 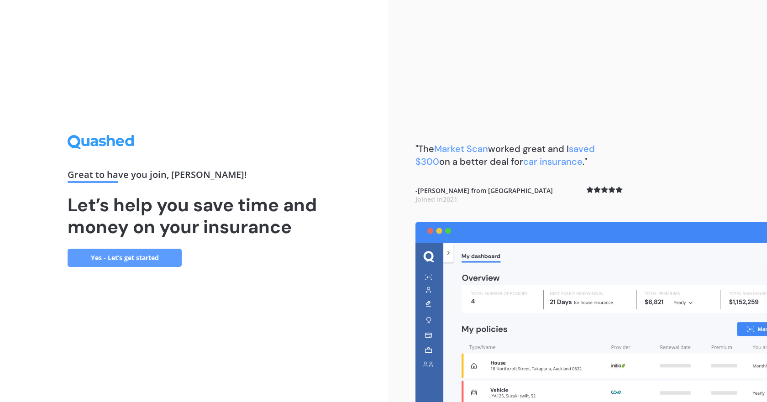 I want to click on a: Yes - Let’s get started, so click(x=125, y=258).